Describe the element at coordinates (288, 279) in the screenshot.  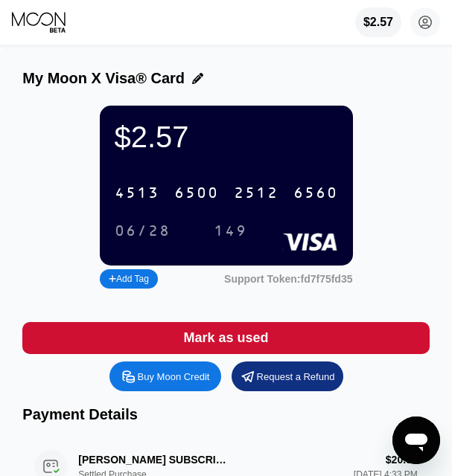
I see `div: Support Token: fd7f75fd35` at that location.